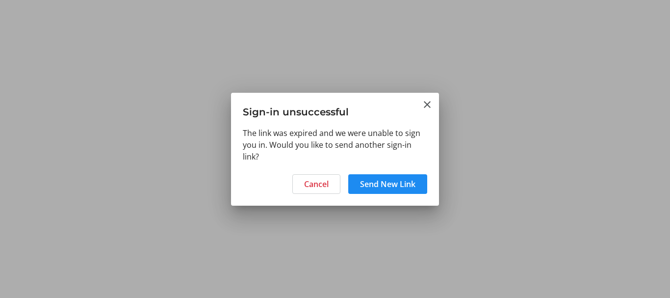  What do you see at coordinates (335, 109) in the screenshot?
I see `h3: Sign-in unsuccessful` at bounding box center [335, 109].